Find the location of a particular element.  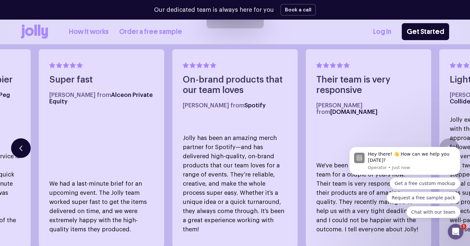

h4: On-brand products that our team loves is located at coordinates (235, 85).